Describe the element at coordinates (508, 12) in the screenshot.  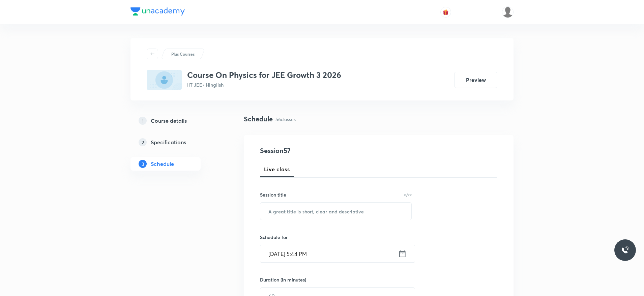
I see `img: Ankit Porwal` at that location.